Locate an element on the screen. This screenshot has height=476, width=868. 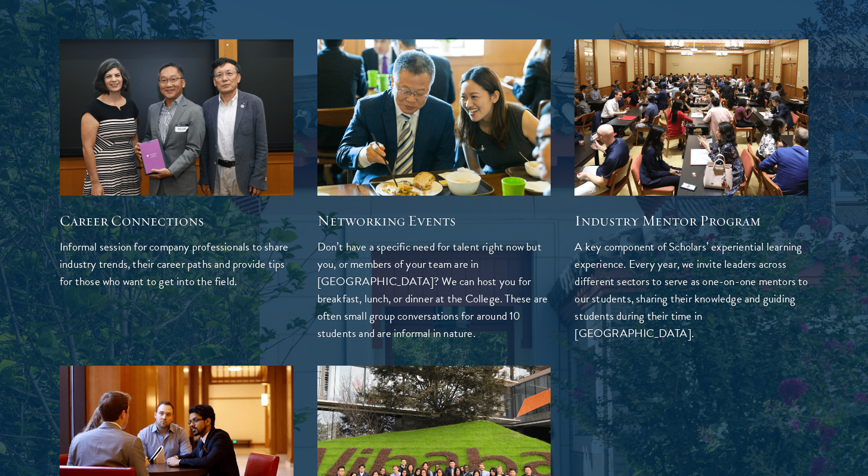
p: Informal session for company professionals to share industry trends, their career paths and provi... is located at coordinates (177, 264).